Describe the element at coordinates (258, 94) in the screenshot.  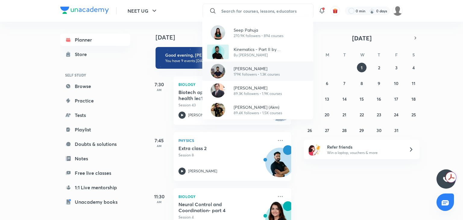
I see `p: 89.3K followers • 1.9K courses` at that location.